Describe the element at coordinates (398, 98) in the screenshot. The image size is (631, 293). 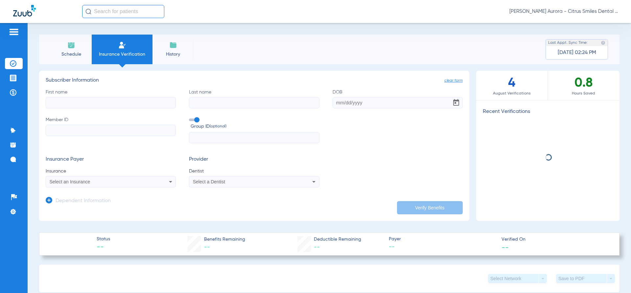
I see `label: DOB` at that location.